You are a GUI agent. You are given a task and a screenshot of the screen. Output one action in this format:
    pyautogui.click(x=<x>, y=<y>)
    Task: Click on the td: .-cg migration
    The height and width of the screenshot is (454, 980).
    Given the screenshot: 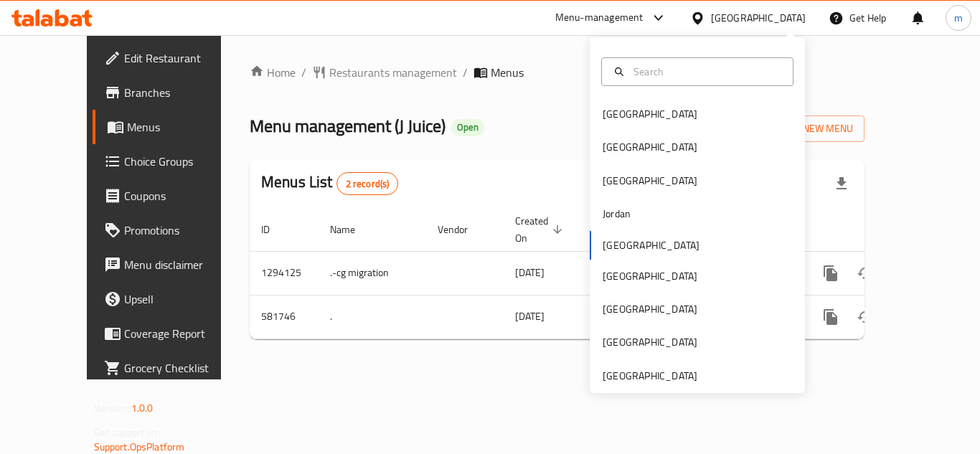 What is the action you would take?
    pyautogui.click(x=373, y=272)
    